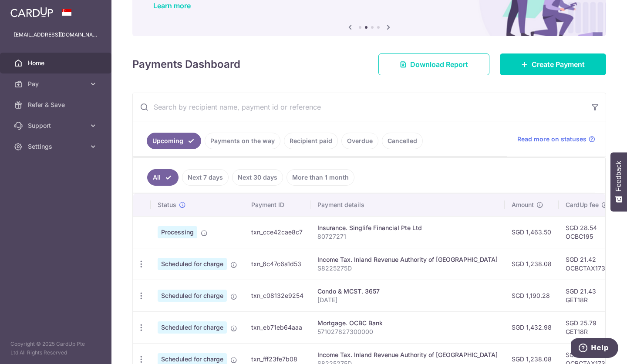  I want to click on a: Download Report, so click(434, 64).